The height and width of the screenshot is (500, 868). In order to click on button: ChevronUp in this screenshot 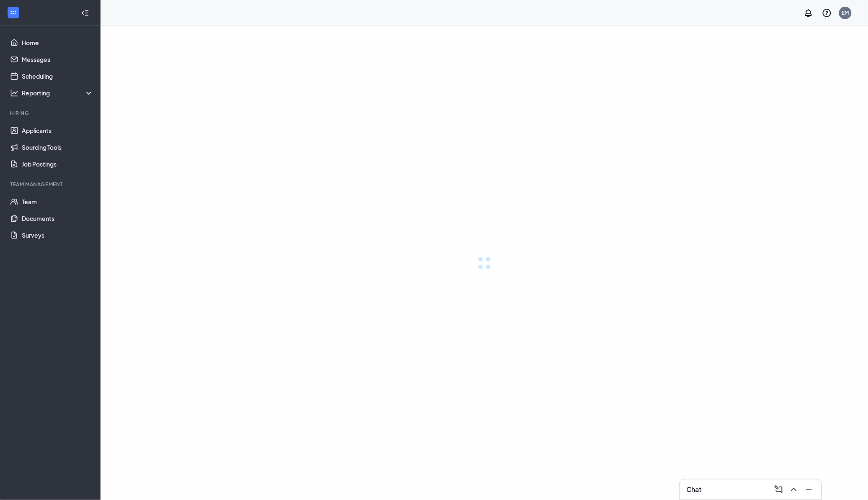, I will do `click(793, 490)`.